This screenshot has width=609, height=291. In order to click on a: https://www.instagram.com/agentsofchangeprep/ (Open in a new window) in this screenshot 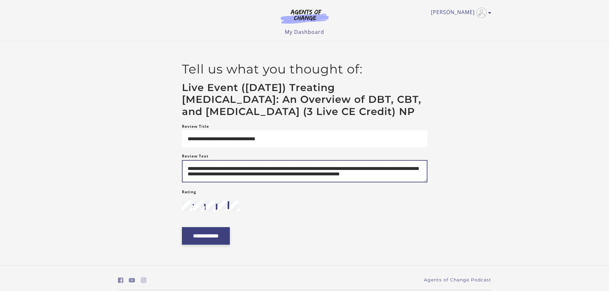, I will do `click(143, 280)`.